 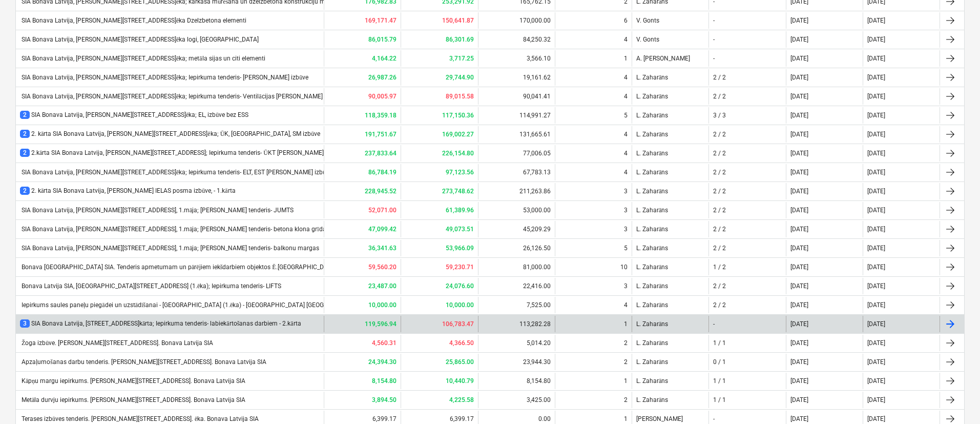 I want to click on b: 117,150.36, so click(x=458, y=116).